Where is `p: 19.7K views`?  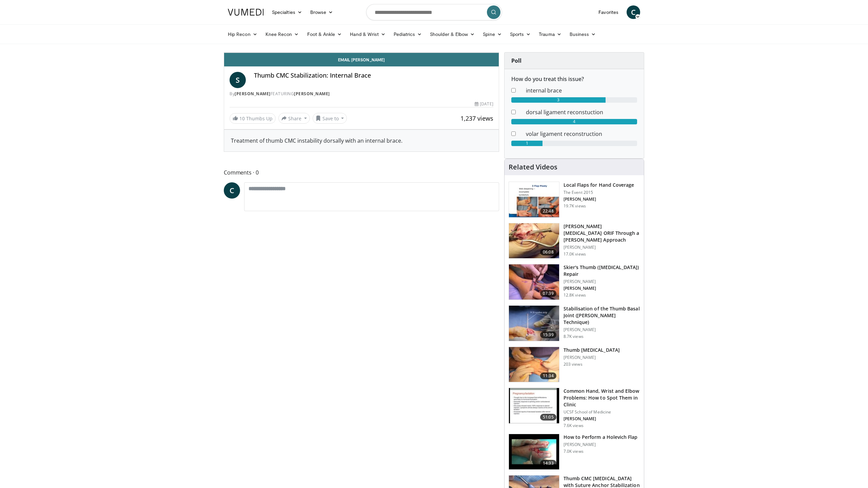
p: 19.7K views is located at coordinates (575, 206).